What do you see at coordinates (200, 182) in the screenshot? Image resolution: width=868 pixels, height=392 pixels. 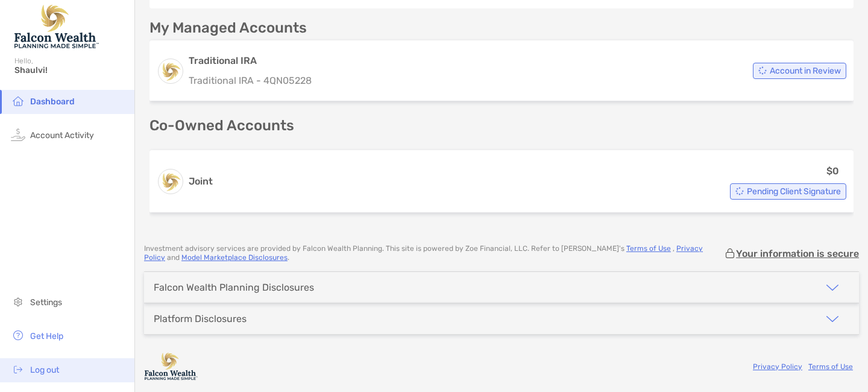 I see `h3: Joint` at bounding box center [200, 182].